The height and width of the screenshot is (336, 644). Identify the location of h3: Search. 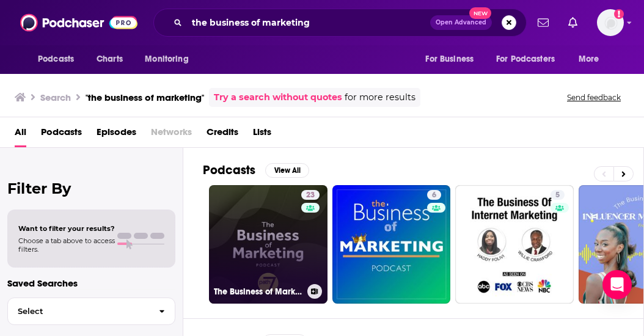
(56, 97).